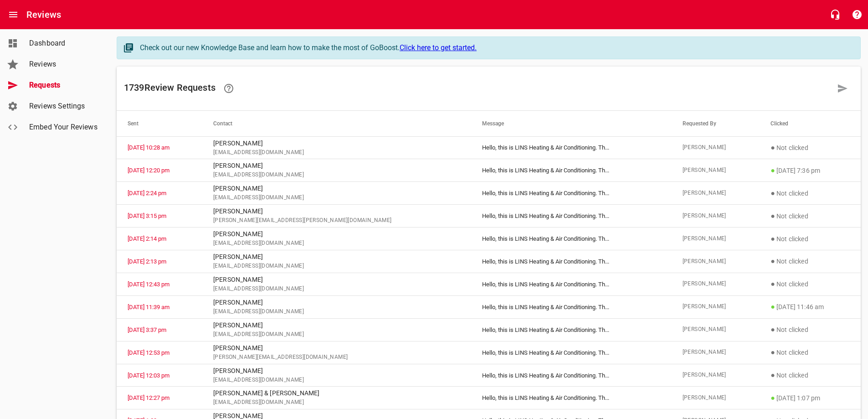  I want to click on th: Message, so click(571, 124).